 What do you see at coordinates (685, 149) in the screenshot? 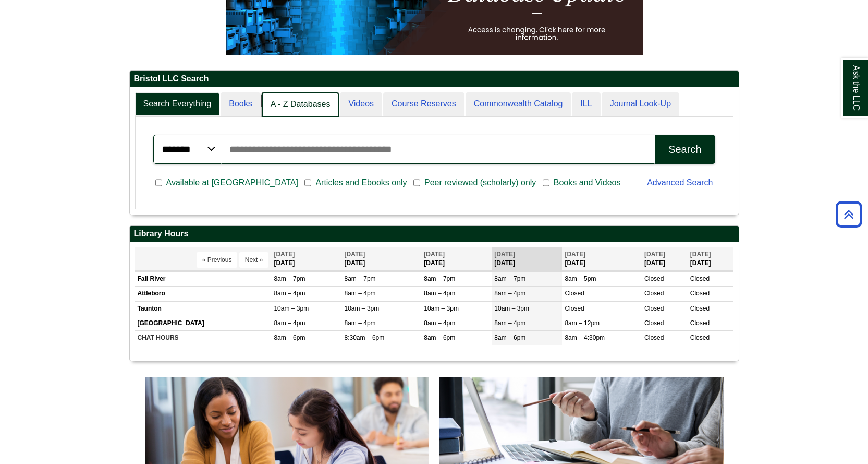
I see `button: Search` at bounding box center [685, 149].